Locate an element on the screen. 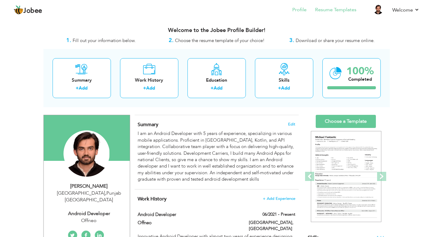  label: Offneo is located at coordinates (189, 222).